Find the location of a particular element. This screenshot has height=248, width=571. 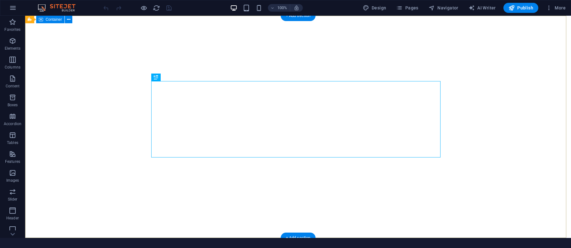

span: Pages is located at coordinates (407, 8).